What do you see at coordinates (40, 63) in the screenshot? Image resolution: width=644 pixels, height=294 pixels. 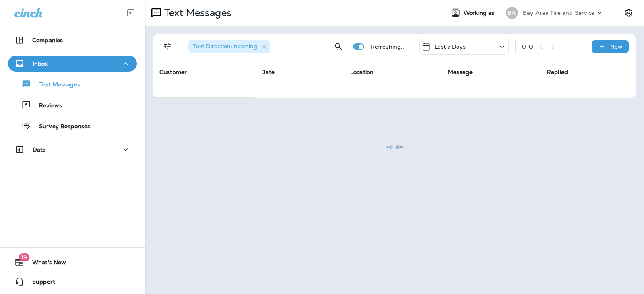 I see `p: Inbox` at bounding box center [40, 63].